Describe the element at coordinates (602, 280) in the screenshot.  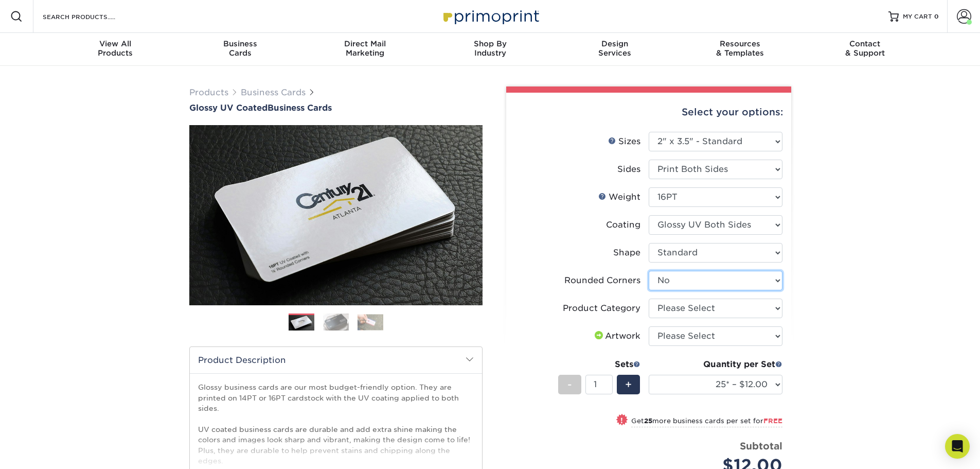
I see `div: Rounded Corners` at that location.